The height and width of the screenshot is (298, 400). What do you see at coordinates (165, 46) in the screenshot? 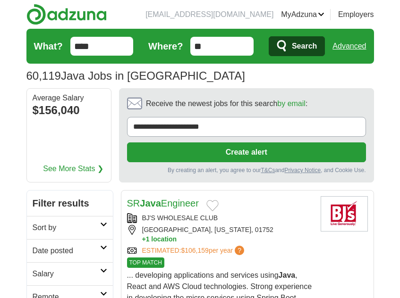
I see `label: Where?` at bounding box center [165, 46].